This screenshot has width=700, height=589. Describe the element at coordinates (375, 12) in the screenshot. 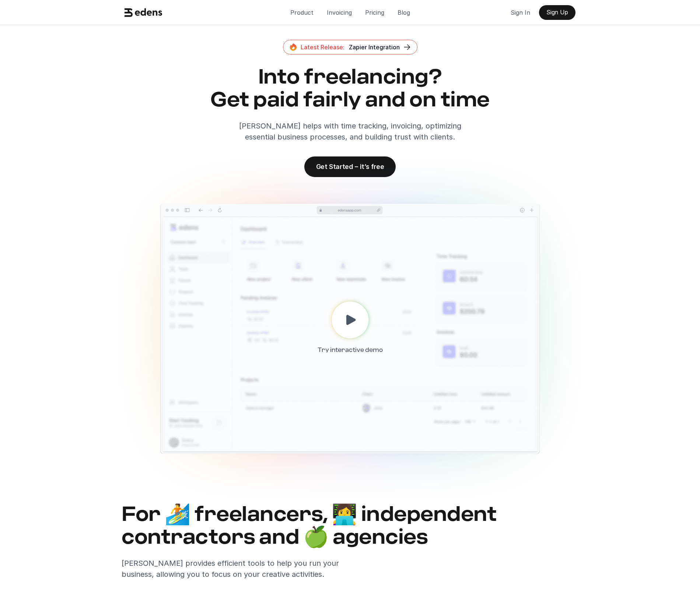

I see `p: Pricing` at that location.